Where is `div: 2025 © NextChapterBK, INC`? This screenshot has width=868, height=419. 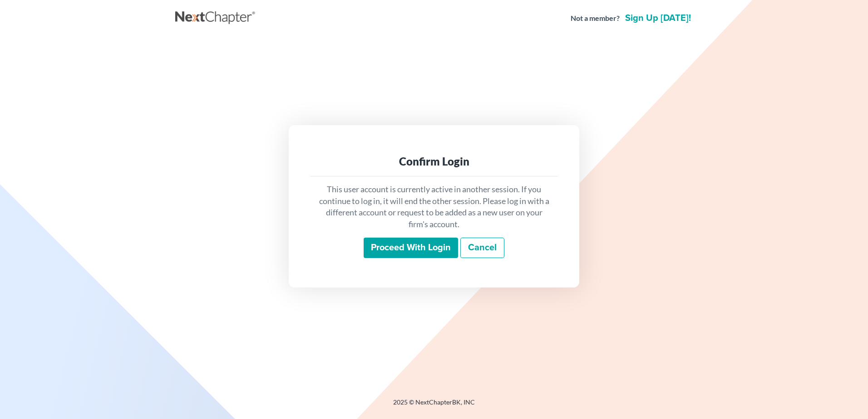 div: 2025 © NextChapterBK, INC is located at coordinates (434, 406).